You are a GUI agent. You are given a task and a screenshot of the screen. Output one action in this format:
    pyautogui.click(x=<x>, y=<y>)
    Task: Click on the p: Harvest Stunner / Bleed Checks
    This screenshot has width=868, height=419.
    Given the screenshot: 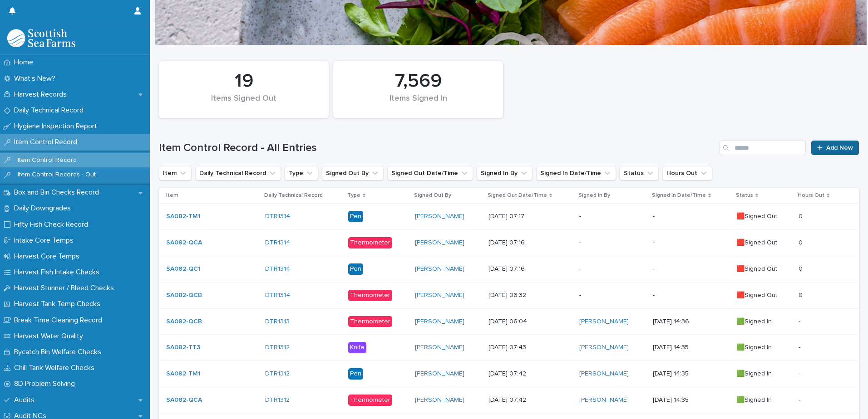 What is the action you would take?
    pyautogui.click(x=66, y=289)
    